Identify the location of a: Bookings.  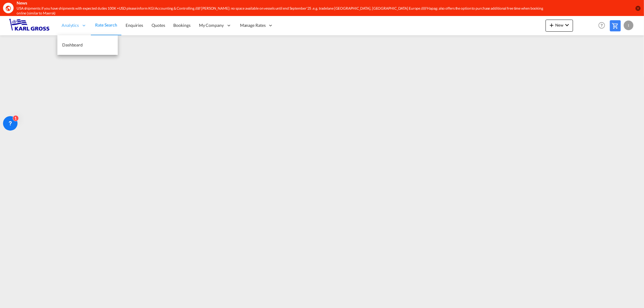
(182, 25).